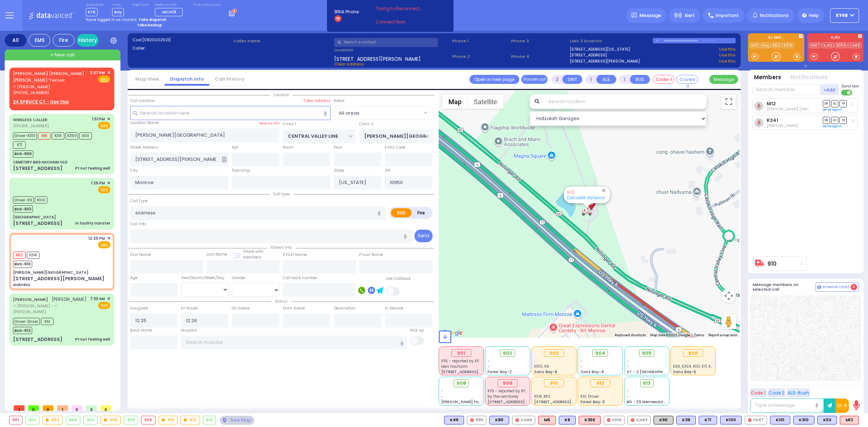  What do you see at coordinates (300, 278) in the screenshot?
I see `label: Call back number` at bounding box center [300, 278].